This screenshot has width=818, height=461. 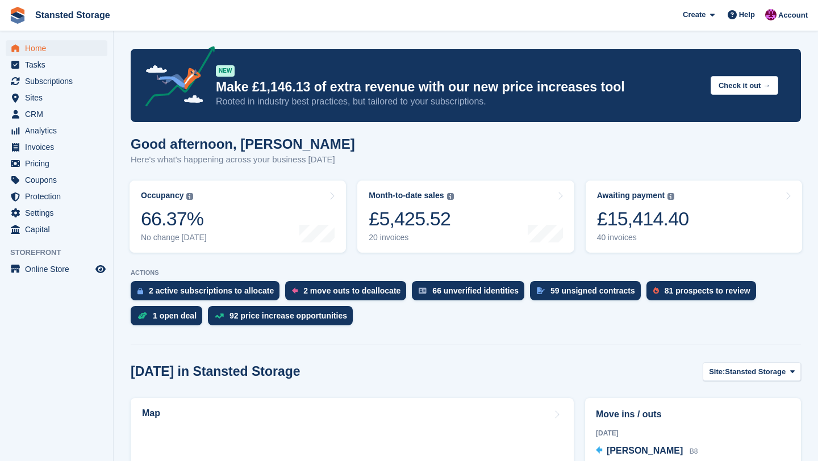 What do you see at coordinates (466, 273) in the screenshot?
I see `p: ACTIONS` at bounding box center [466, 273].